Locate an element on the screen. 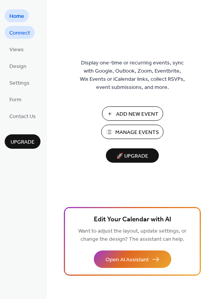 The image size is (218, 299). a: Design is located at coordinates (18, 66).